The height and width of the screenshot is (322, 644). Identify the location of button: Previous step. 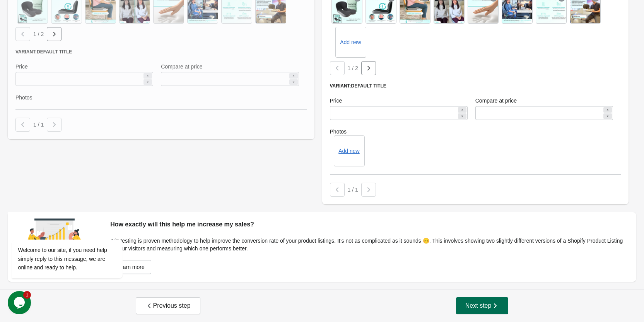
(168, 306).